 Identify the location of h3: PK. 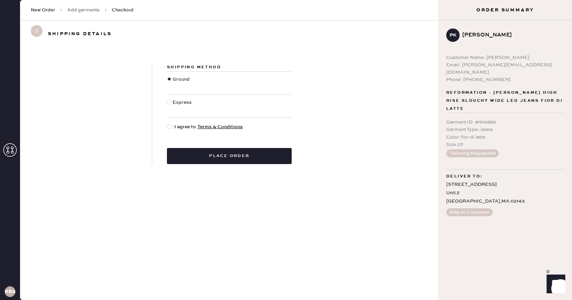
(453, 35).